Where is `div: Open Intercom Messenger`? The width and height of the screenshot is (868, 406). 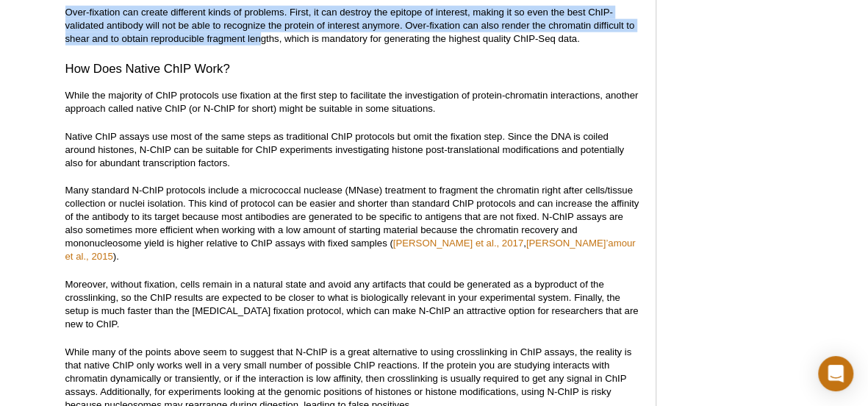 div: Open Intercom Messenger is located at coordinates (836, 374).